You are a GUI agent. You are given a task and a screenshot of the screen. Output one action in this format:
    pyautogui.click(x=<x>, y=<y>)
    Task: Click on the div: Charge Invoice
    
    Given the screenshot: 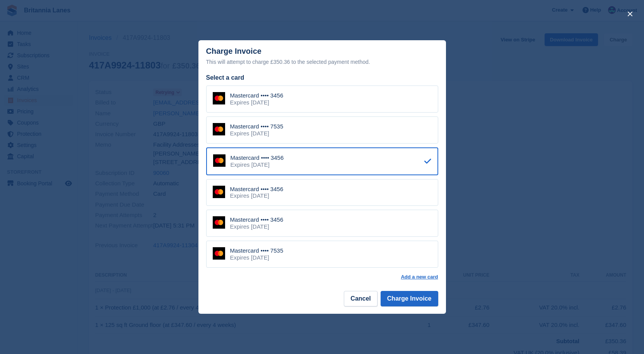 What is the action you would take?
    pyautogui.click(x=322, y=57)
    